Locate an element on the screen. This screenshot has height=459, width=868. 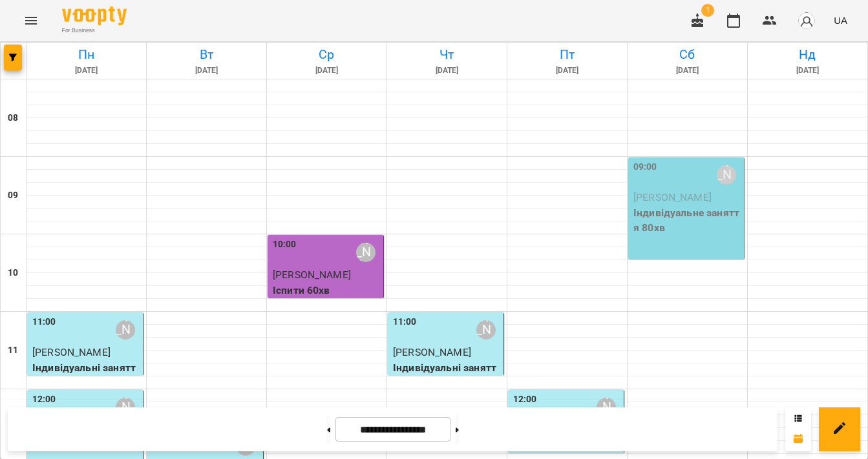
span: UA is located at coordinates (840, 20).